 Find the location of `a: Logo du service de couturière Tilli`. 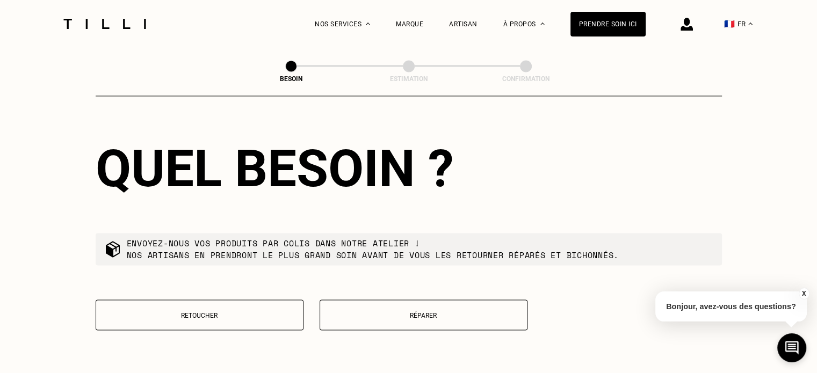

a: Logo du service de couturière Tilli is located at coordinates (105, 24).